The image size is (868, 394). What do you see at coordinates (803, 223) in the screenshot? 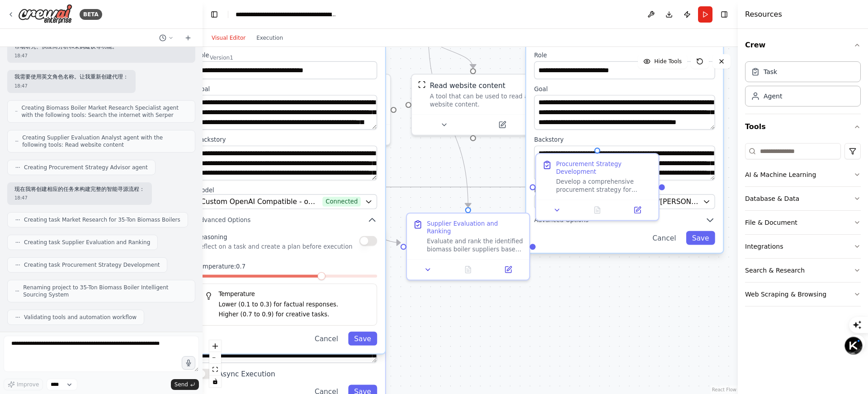
I see `button: File & Document` at bounding box center [803, 223].